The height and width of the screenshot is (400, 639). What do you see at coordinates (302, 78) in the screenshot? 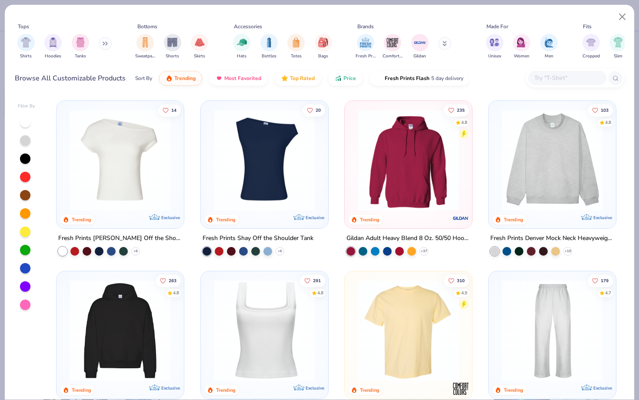
I see `span: Top Rated` at bounding box center [302, 78].